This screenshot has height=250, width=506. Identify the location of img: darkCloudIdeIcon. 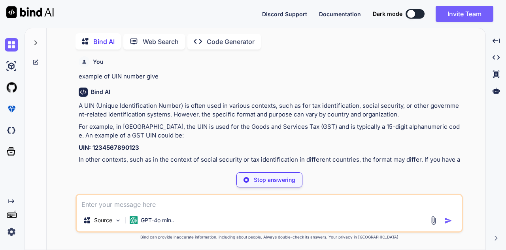
(11, 130).